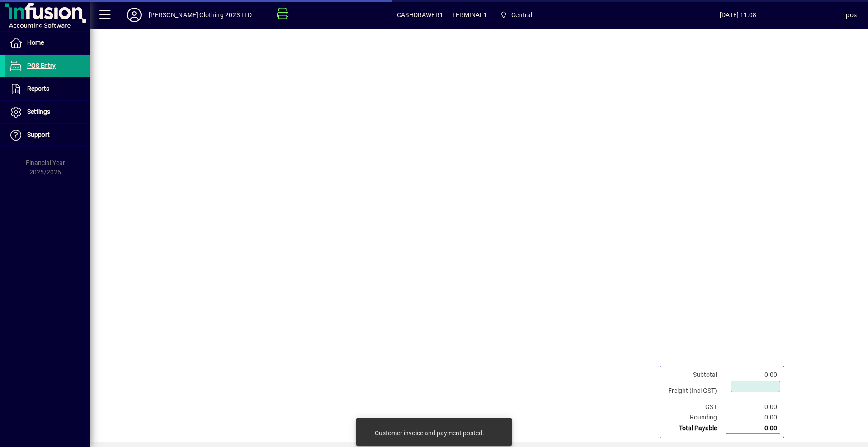 Image resolution: width=868 pixels, height=447 pixels. What do you see at coordinates (39, 135) in the screenshot?
I see `span: Support` at bounding box center [39, 135].